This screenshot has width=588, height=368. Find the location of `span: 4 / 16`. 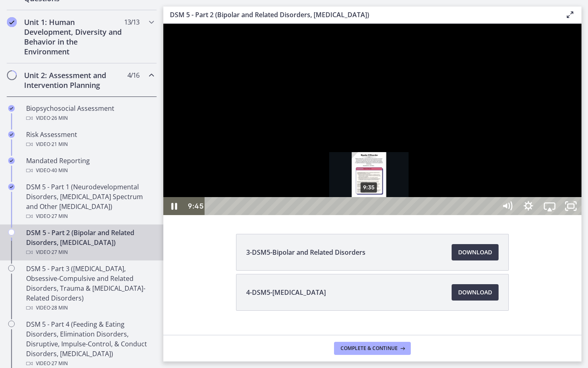

span: 4 / 16 is located at coordinates (133, 75).